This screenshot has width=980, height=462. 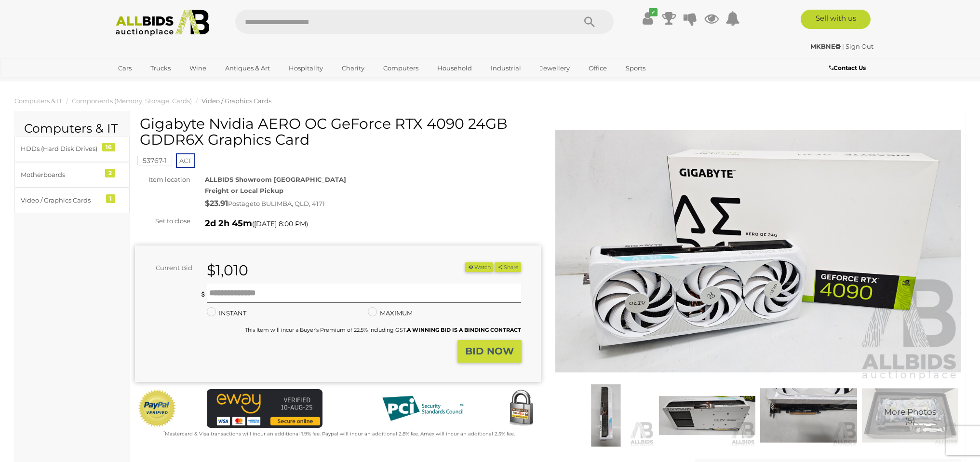 I want to click on a: Motherboards 2, so click(x=72, y=175).